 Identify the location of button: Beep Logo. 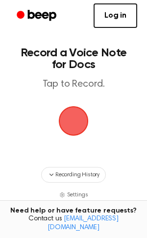
(74, 121).